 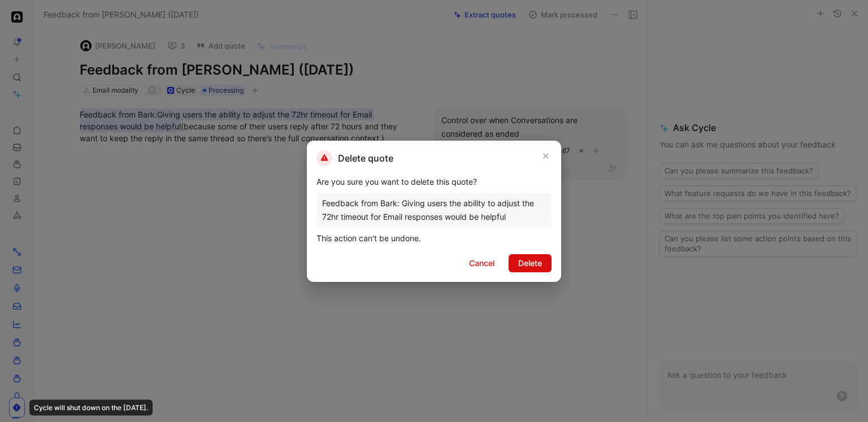 What do you see at coordinates (434, 210) in the screenshot?
I see `div: Feedback from Bark: Giving users the ability to adjust the 72hr timeout for Email responses would...` at bounding box center [434, 210].